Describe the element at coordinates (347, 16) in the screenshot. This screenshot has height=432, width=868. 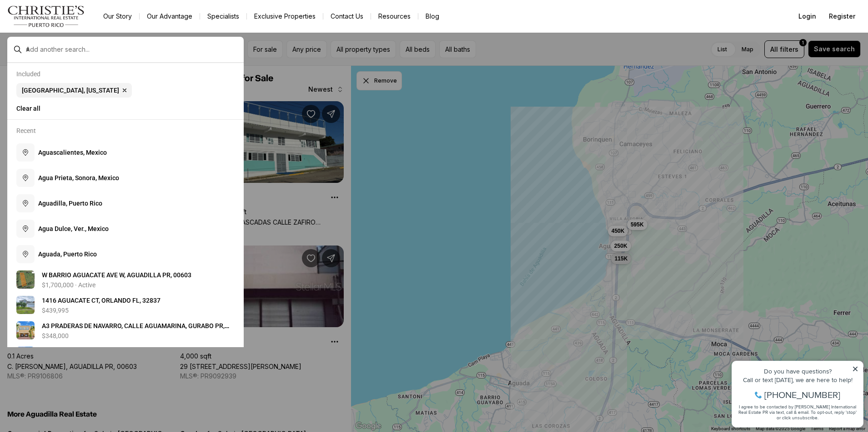
I see `button: Contact Us` at that location.